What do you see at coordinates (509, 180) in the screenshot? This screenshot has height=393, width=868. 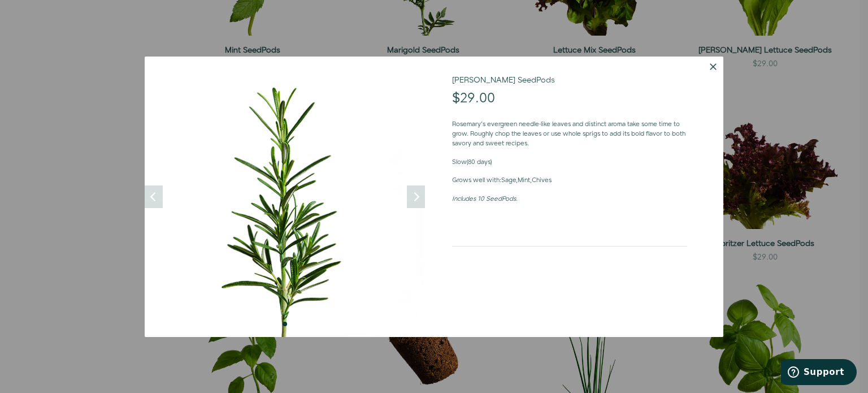 I see `span: Sage` at bounding box center [509, 180].